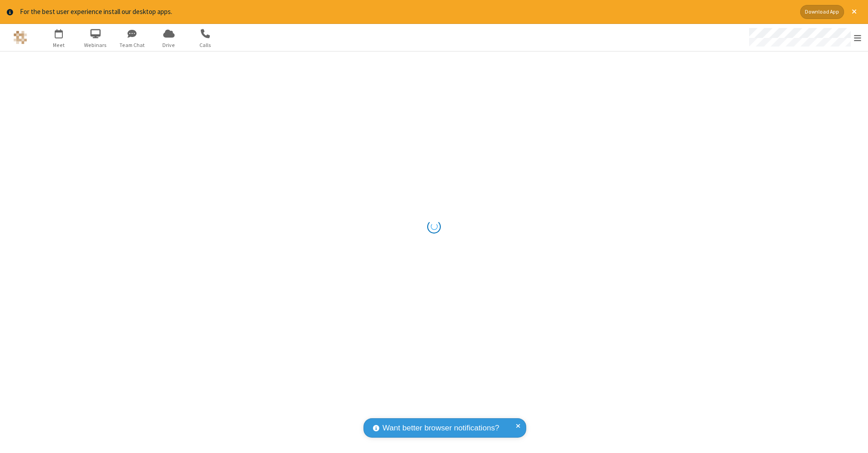  Describe the element at coordinates (132, 45) in the screenshot. I see `span: Team Chat` at that location.